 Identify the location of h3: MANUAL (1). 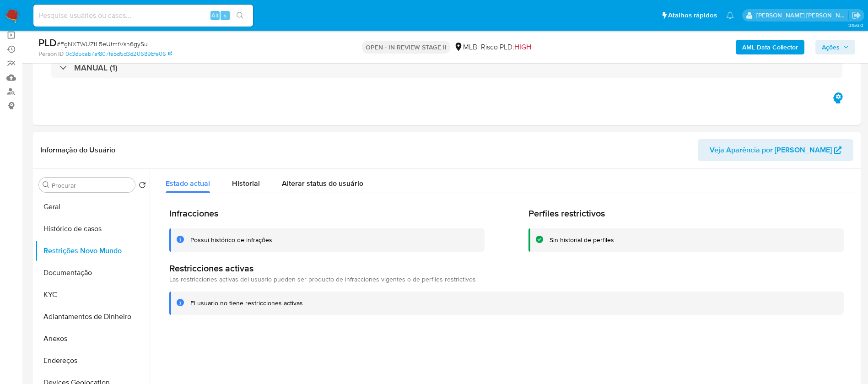
(96, 68).